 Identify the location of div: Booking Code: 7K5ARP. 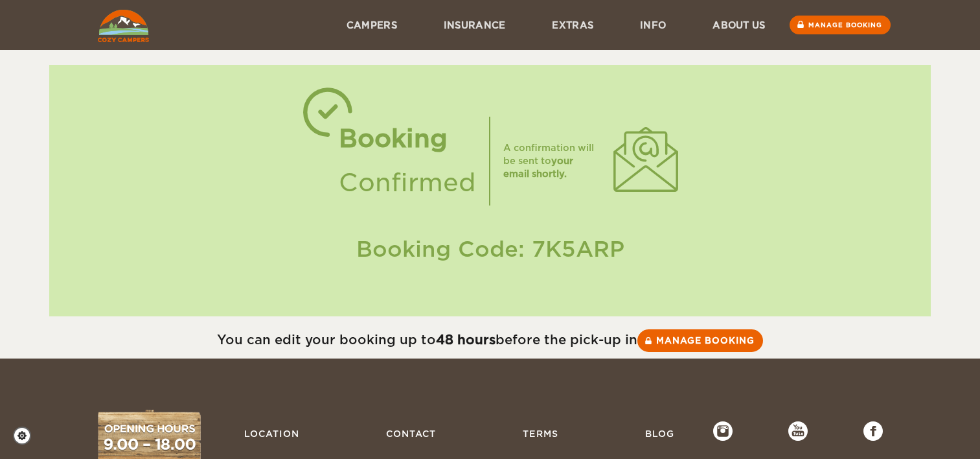
(490, 249).